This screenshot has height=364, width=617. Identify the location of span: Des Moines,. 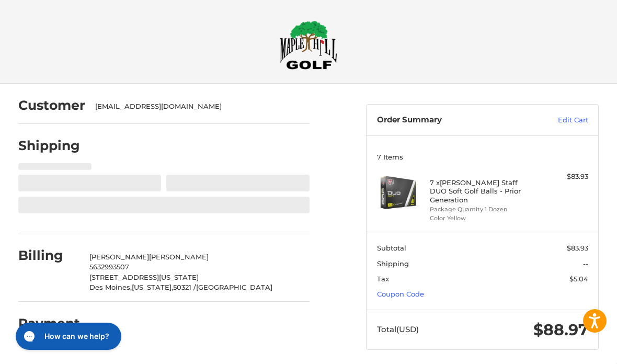
(110, 287).